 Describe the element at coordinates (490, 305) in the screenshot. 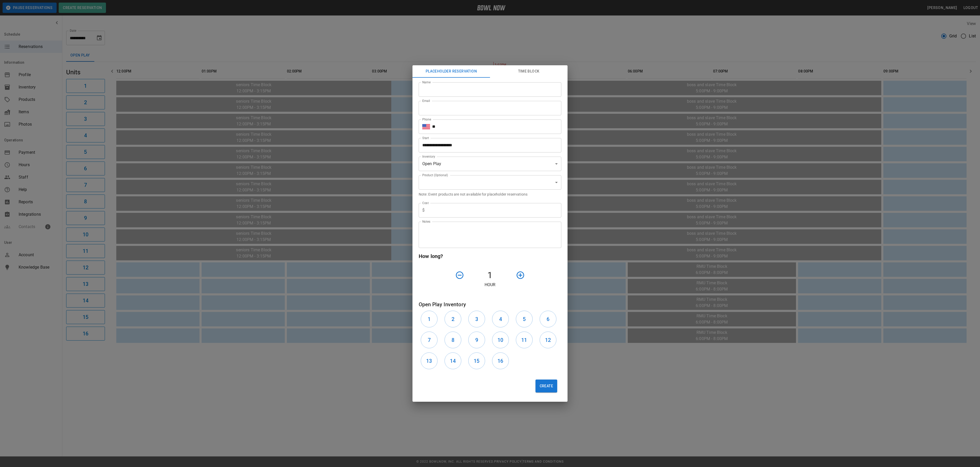

I see `h6: Open Play Inventory` at that location.